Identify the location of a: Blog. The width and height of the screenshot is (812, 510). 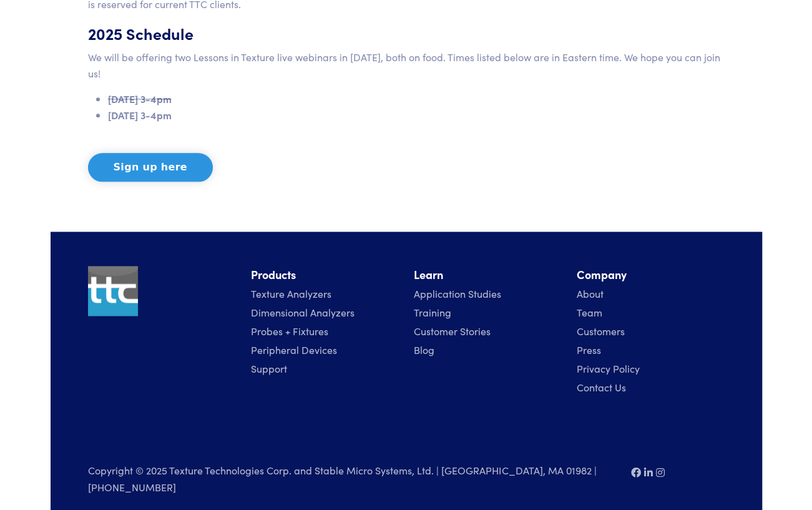
(424, 350).